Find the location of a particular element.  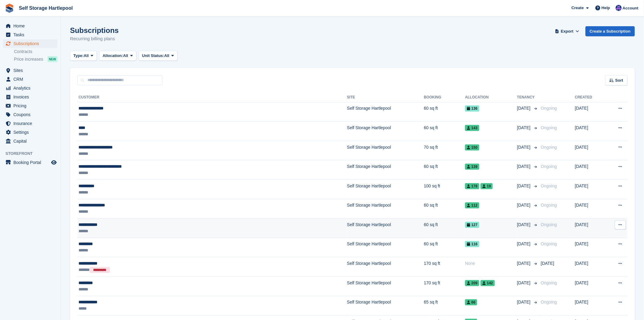

th: Tenancy is located at coordinates (528, 97).